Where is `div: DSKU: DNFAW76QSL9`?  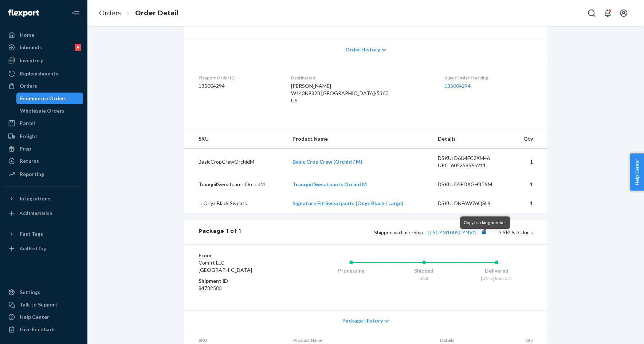
div: DSKU: DNFAW76QSL9 is located at coordinates (472, 203).